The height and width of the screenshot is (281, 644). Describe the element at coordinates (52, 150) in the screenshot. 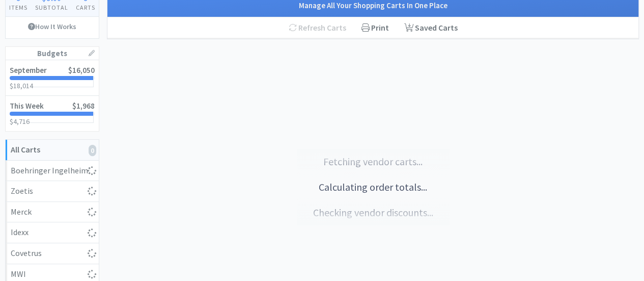

I see `a: All Carts0` at that location.